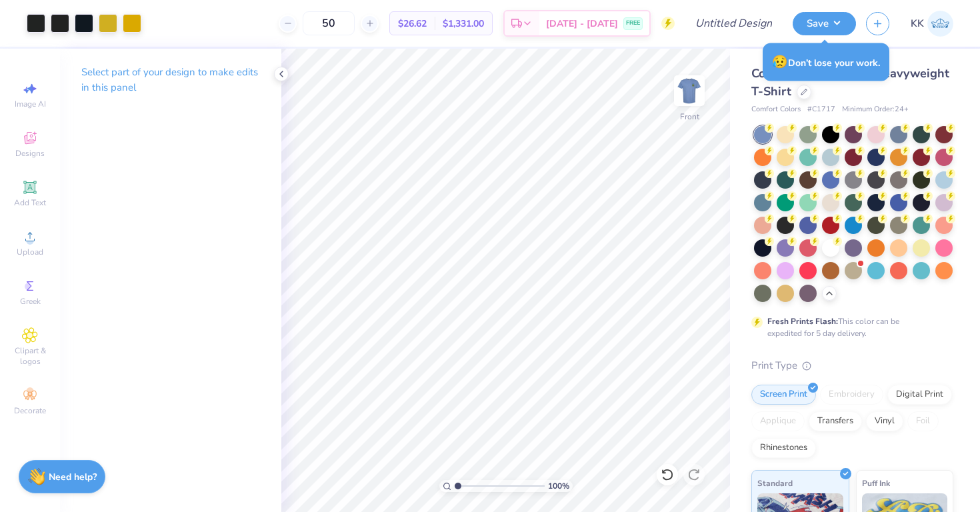  What do you see at coordinates (558, 487) in the screenshot?
I see `span: 100 %` at bounding box center [558, 487].